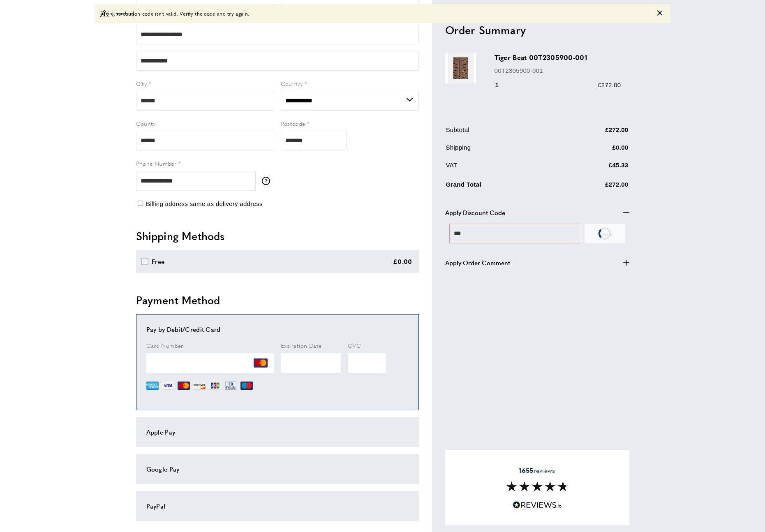 The width and height of the screenshot is (765, 532). Describe the element at coordinates (277, 329) in the screenshot. I see `div: Pay by Debit/Credit Card` at that location.